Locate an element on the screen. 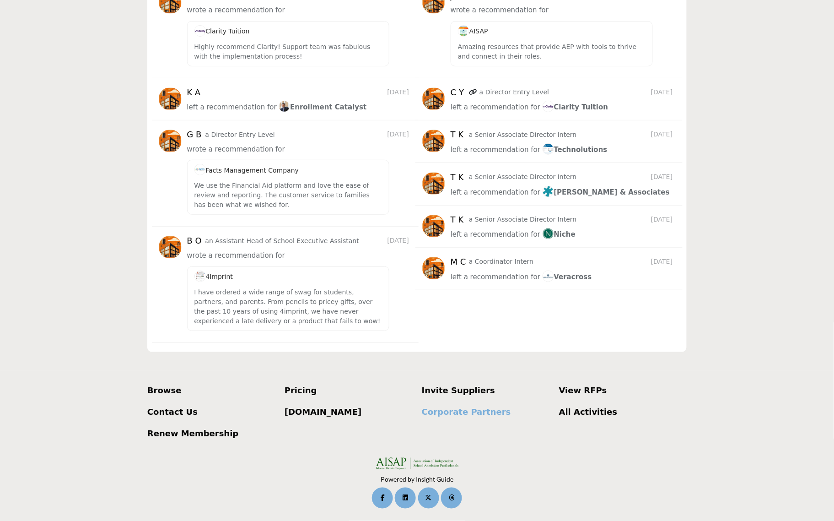 This screenshot has width=834, height=521. a: imageTechnolutions is located at coordinates (575, 152).